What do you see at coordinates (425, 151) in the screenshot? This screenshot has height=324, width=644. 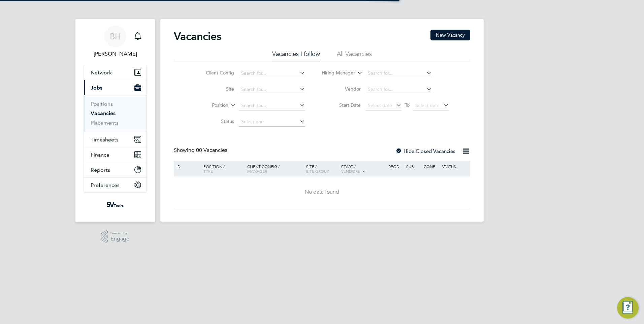 I see `label: Hide Closed Vacancies` at bounding box center [425, 151].